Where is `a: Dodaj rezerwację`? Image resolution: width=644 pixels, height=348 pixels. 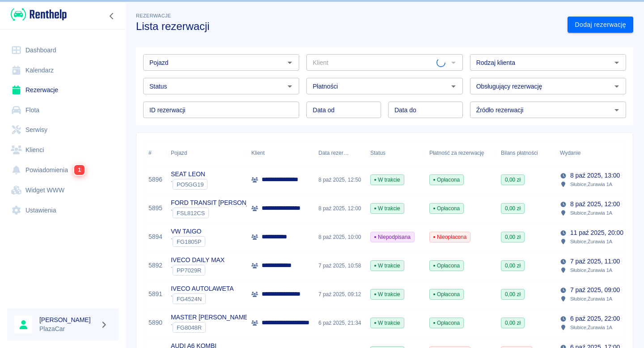
a: Dodaj rezerwację is located at coordinates (600, 25).